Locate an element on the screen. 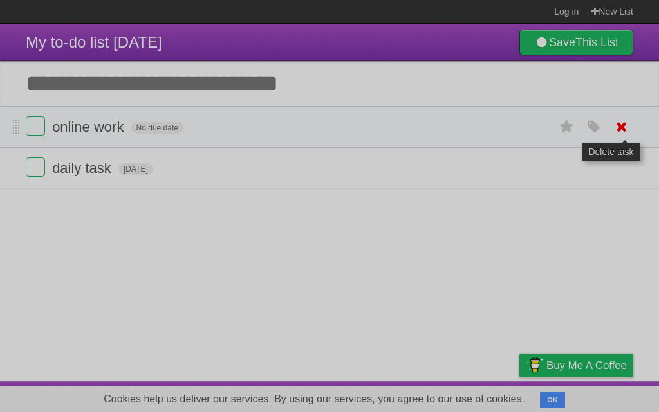 This screenshot has width=659, height=412. a: About is located at coordinates (361, 397).